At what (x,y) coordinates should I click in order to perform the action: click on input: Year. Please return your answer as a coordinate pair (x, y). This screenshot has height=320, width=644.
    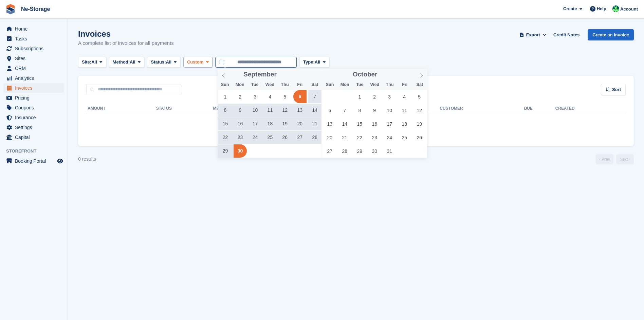
    Looking at the image, I should click on (388, 74).